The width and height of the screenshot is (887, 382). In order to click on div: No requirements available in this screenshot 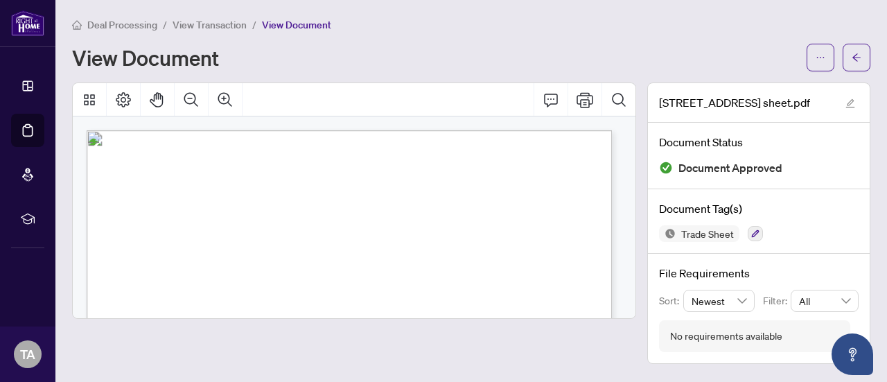, I will do `click(726, 336)`.